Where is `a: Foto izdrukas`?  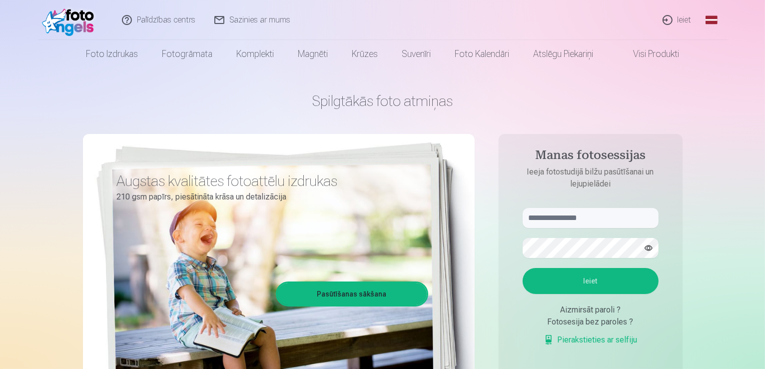 a: Foto izdrukas is located at coordinates (112, 54).